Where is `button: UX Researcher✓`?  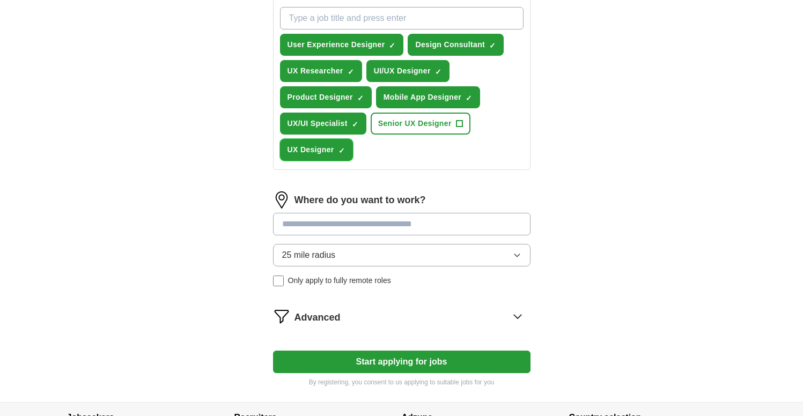
button: UX Researcher✓ is located at coordinates (321, 71).